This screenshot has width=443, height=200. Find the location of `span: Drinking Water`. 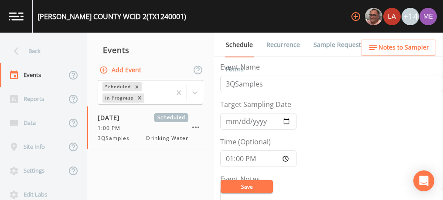

span: Drinking Water is located at coordinates (167, 139).